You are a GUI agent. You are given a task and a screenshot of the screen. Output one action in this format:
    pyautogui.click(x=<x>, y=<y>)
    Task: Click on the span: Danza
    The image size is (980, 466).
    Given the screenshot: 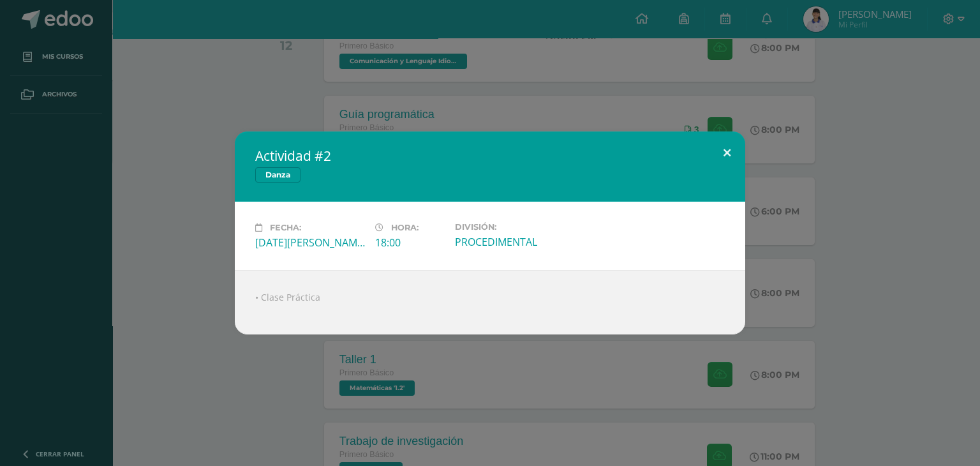 What is the action you would take?
    pyautogui.click(x=278, y=175)
    